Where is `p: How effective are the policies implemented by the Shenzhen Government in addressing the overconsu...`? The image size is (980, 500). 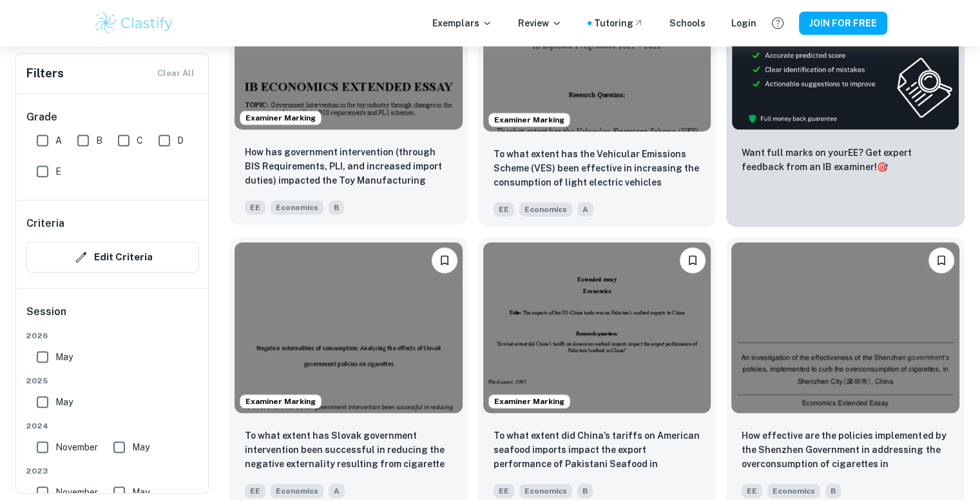 p: How effective are the policies implemented by the Shenzhen Government in addressing the overconsu... is located at coordinates (845, 450).